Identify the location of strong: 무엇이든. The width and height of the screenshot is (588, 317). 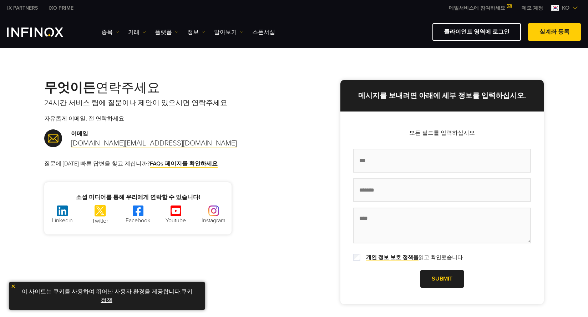
(70, 87).